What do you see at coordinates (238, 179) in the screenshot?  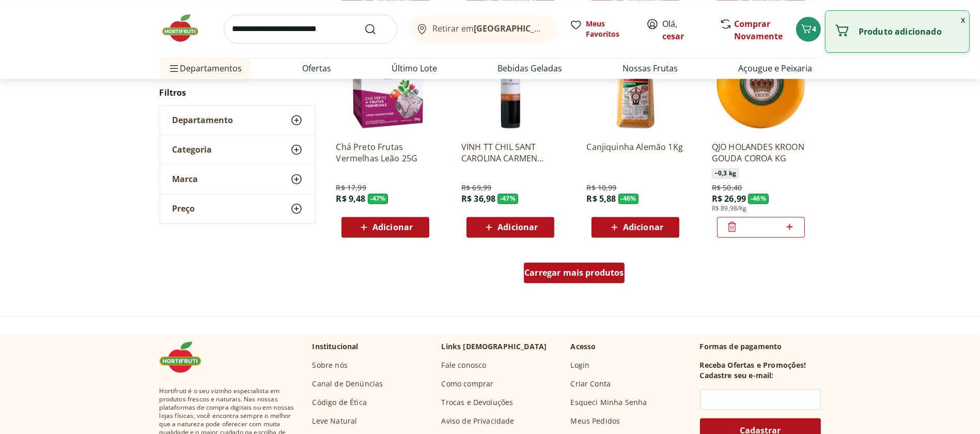 I see `button: Marca` at bounding box center [238, 179].